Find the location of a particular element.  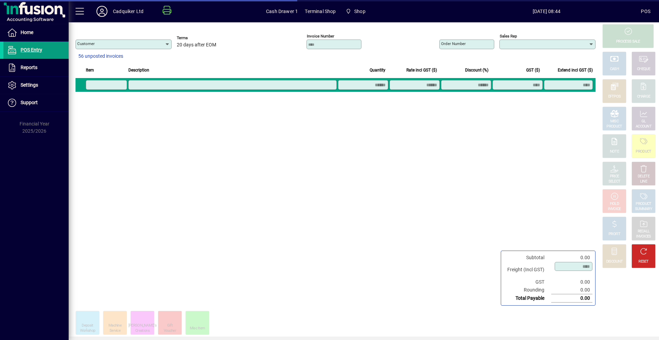

span: Settings is located at coordinates (29, 85).